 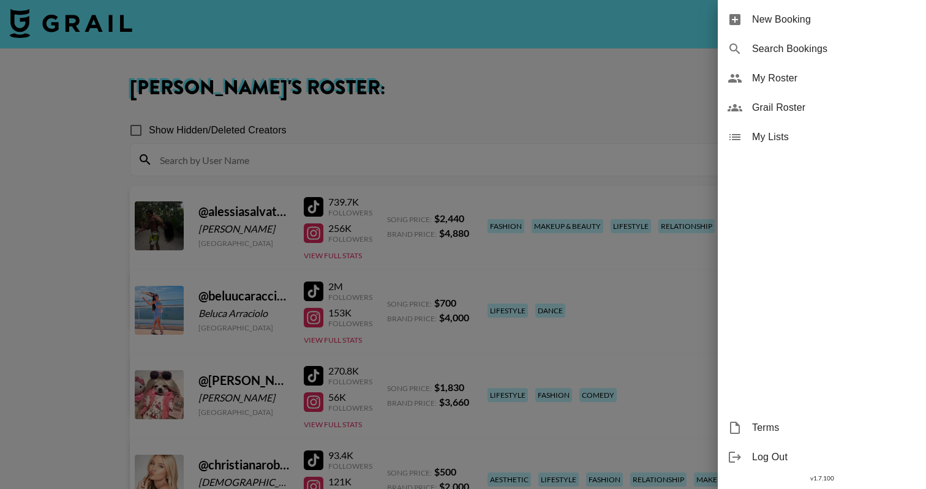 What do you see at coordinates (822, 458) in the screenshot?
I see `div: Log Out` at bounding box center [822, 458].